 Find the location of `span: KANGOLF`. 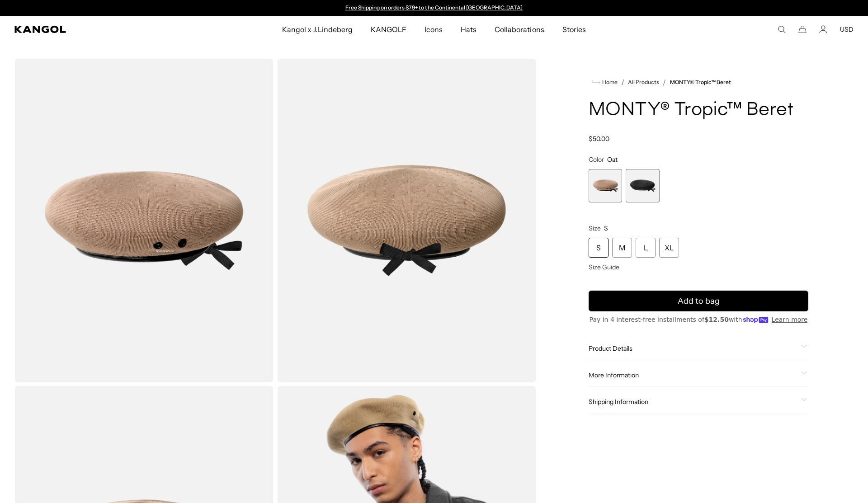

span: KANGOLF is located at coordinates (388, 30).